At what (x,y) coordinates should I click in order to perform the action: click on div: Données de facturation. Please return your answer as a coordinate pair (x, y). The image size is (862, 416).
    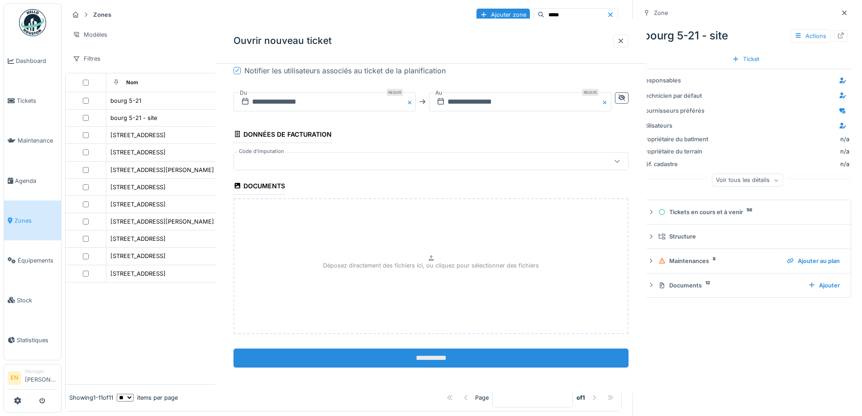
    Looking at the image, I should click on (282, 135).